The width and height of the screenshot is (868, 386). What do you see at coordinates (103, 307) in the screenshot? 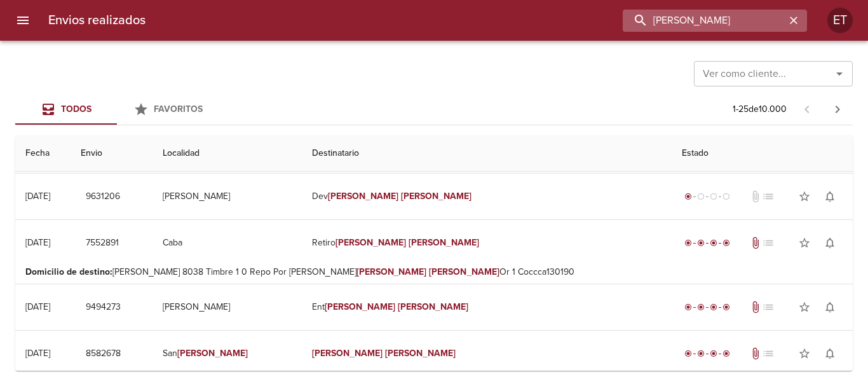
I see `span: 9494273` at bounding box center [103, 307].